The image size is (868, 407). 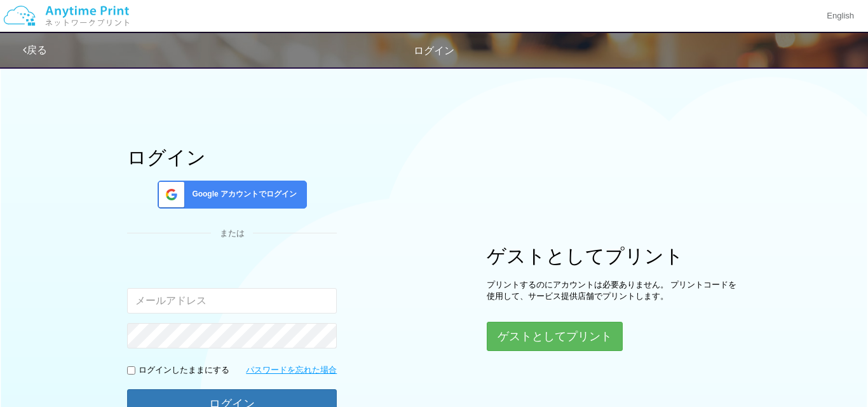 What do you see at coordinates (614, 255) in the screenshot?
I see `h1: ゲストとしてプリント` at bounding box center [614, 255].